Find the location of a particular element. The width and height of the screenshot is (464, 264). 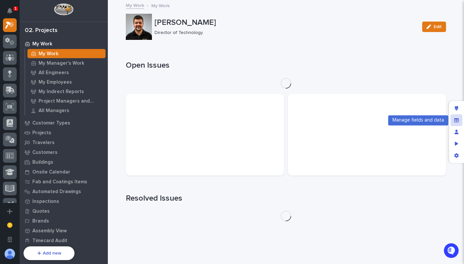

p: Projects is located at coordinates (42, 133).